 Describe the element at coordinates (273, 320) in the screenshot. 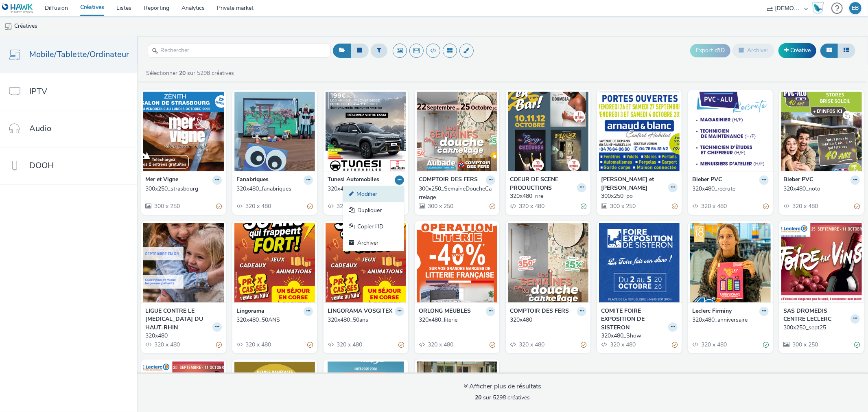

I see `div: 320x480_50ANS` at that location.